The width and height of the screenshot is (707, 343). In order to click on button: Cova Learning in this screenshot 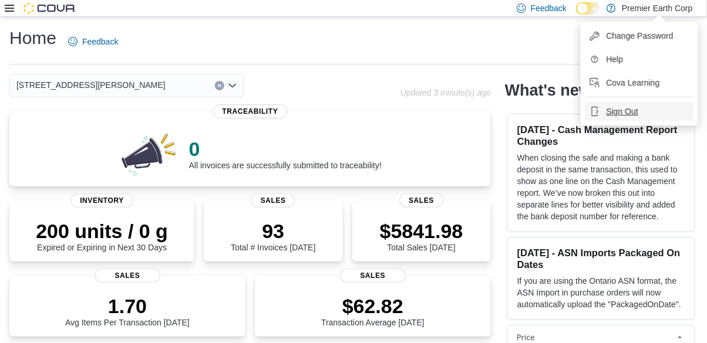, I will do `click(639, 83)`.